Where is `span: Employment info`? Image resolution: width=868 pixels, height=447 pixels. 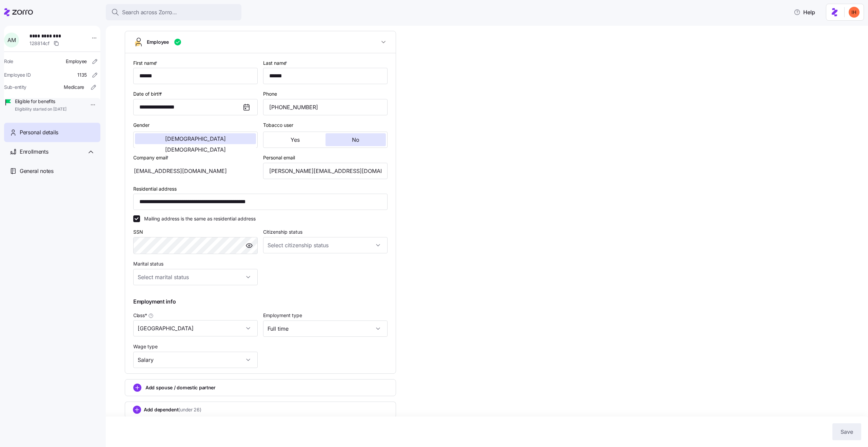
span: Employment info is located at coordinates (155, 301).